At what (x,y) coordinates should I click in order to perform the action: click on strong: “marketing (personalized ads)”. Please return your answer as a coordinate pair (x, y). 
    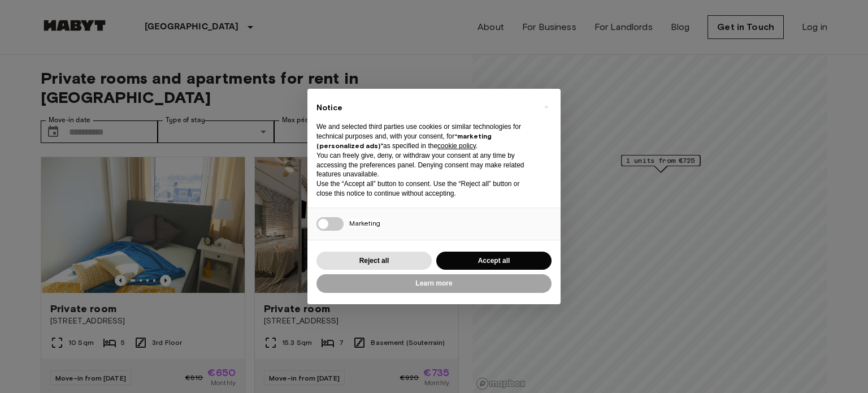
    Looking at the image, I should click on (404, 141).